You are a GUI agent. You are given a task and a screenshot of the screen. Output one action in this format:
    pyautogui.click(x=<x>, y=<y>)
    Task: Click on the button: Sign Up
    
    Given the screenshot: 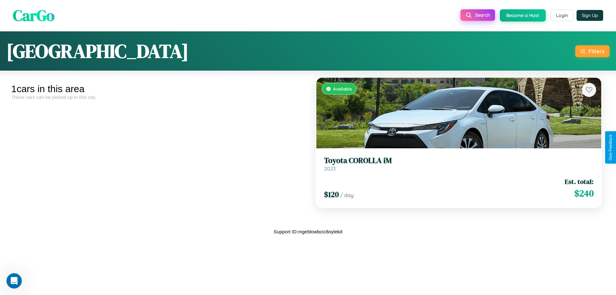 What is the action you would take?
    pyautogui.click(x=590, y=15)
    